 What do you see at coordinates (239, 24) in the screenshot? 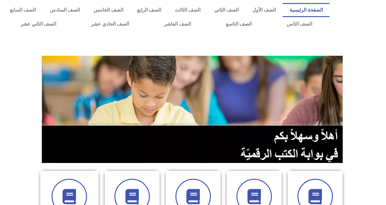
I see `a: الصف التاسع` at bounding box center [239, 24].